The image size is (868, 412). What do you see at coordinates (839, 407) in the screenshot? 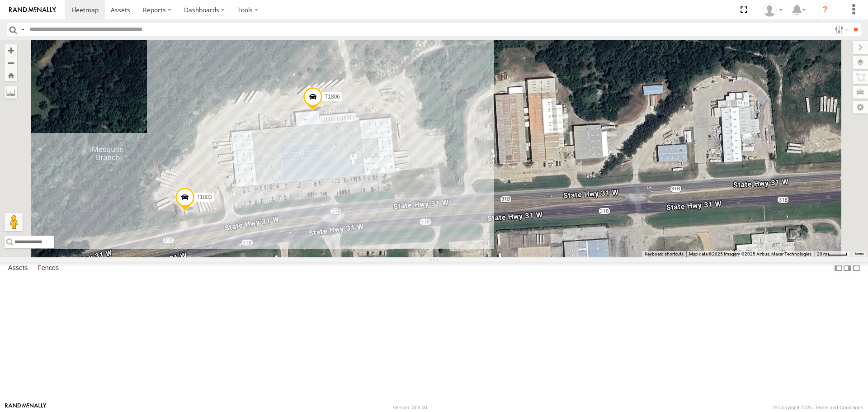
I see `a: Terms and Conditions` at bounding box center [839, 407].